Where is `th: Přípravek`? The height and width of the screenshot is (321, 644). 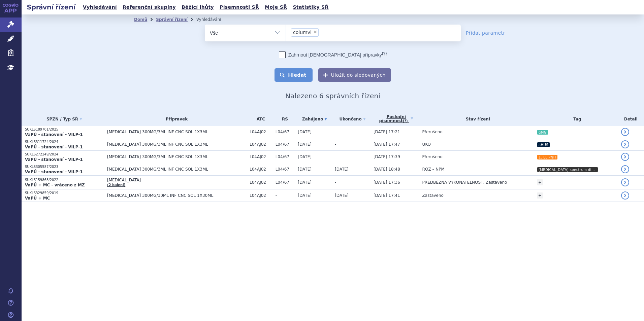
th: Přípravek is located at coordinates (175, 119).